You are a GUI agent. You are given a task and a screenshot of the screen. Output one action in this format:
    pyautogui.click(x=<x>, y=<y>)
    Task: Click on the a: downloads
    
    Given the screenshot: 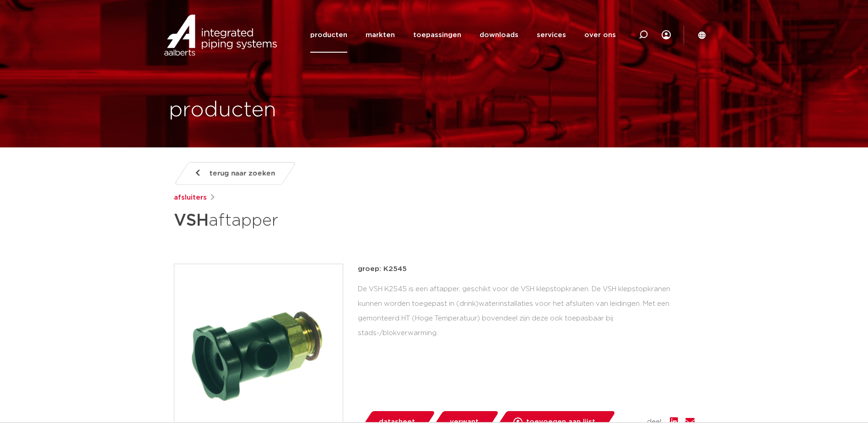 What is the action you would take?
    pyautogui.click(x=499, y=35)
    